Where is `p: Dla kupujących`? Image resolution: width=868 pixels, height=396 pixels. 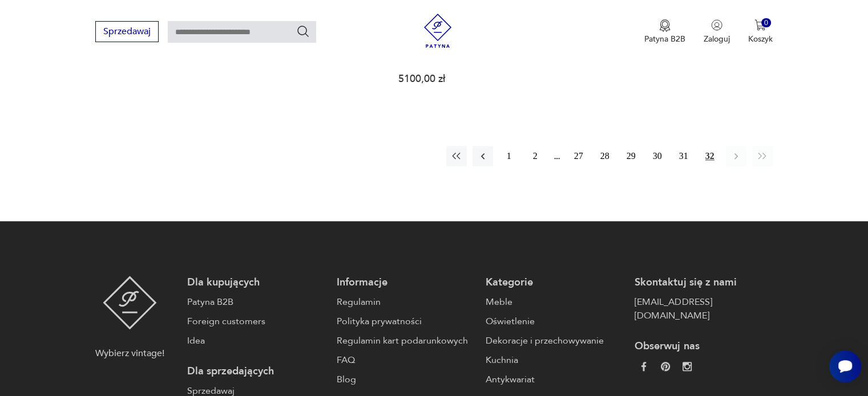
p: Dla kupujących is located at coordinates (256, 283).